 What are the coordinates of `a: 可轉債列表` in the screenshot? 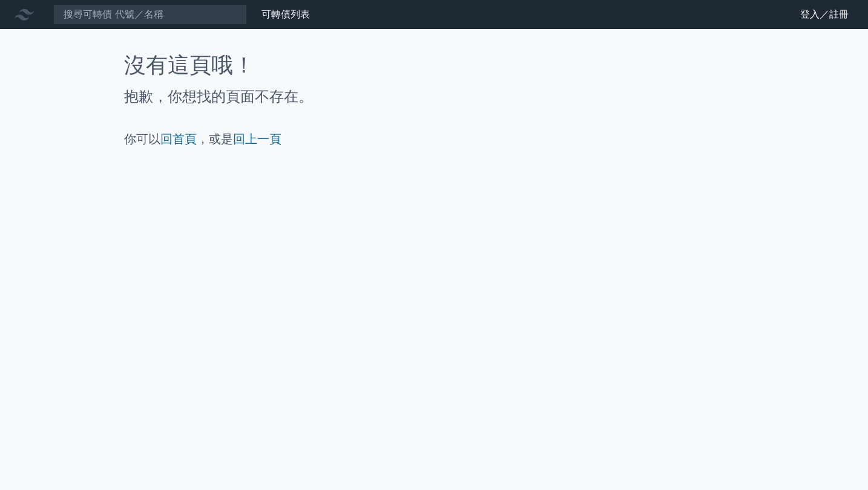 It's located at (285, 14).